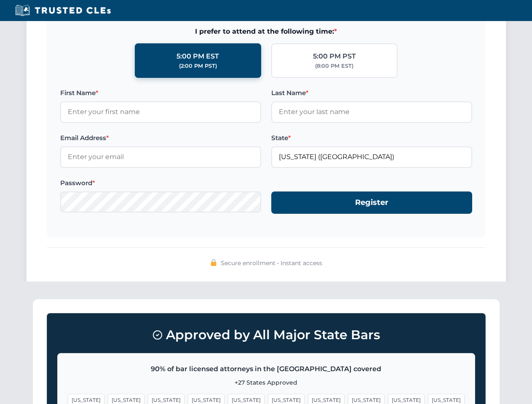  I want to click on div: (2:00 PM PST), so click(198, 66).